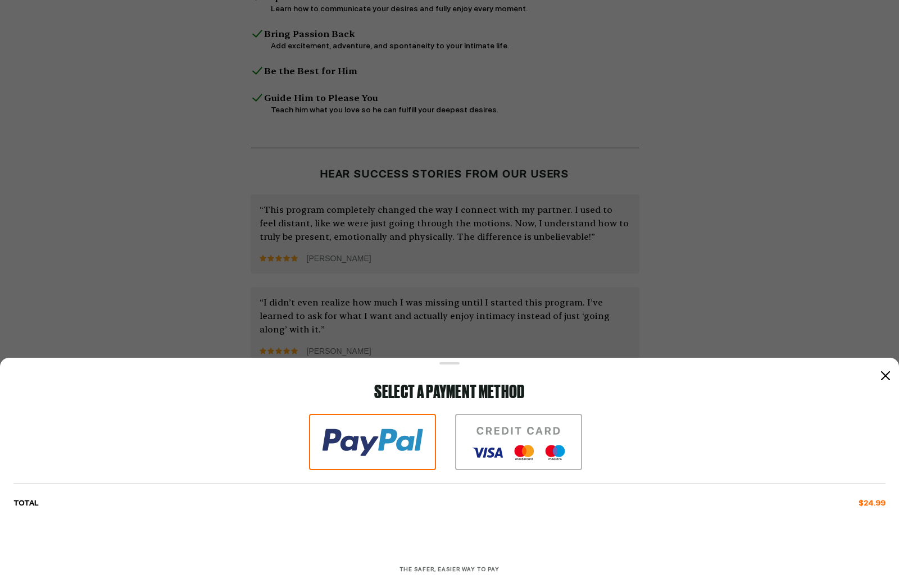  What do you see at coordinates (872, 503) in the screenshot?
I see `span: $24.99` at bounding box center [872, 503].